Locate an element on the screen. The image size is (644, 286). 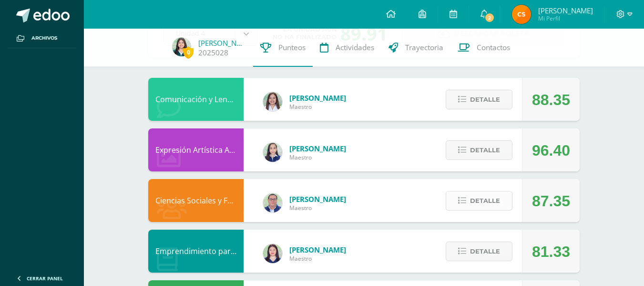
span: Archivos is located at coordinates (44, 38).